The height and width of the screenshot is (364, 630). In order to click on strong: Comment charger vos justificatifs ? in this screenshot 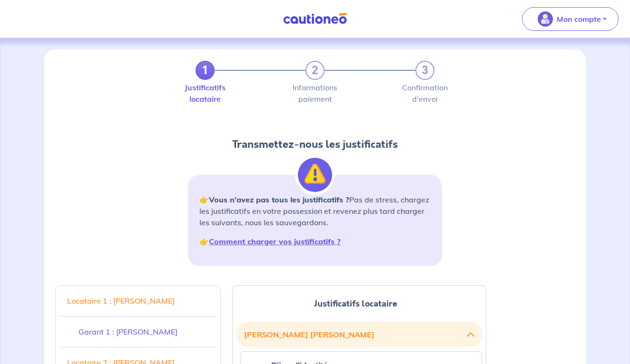, I will do `click(274, 241)`.